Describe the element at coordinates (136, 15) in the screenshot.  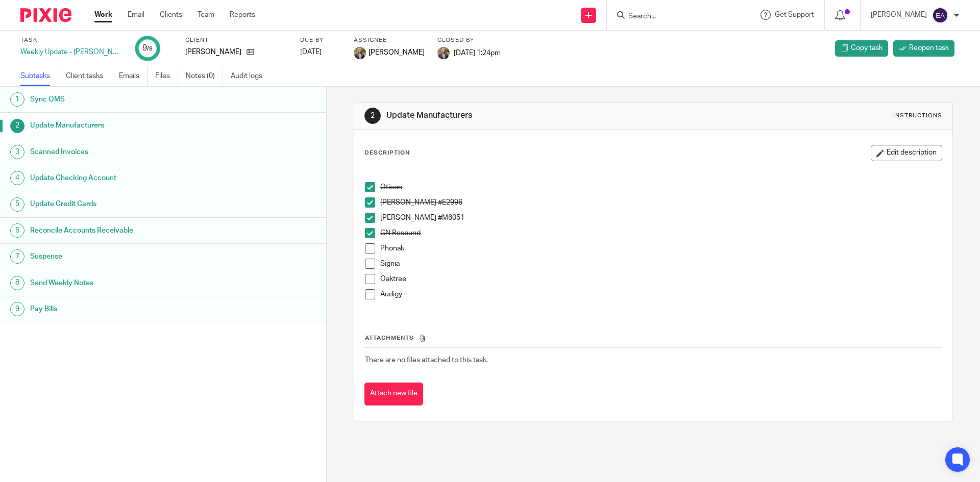
I see `a: Email` at that location.